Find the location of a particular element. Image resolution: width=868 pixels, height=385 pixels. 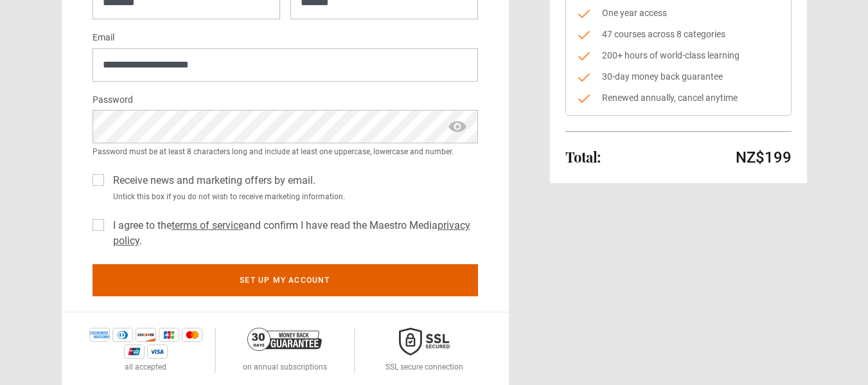

small: Untick this box if you do not wish to receive marketing information. is located at coordinates (293, 197).